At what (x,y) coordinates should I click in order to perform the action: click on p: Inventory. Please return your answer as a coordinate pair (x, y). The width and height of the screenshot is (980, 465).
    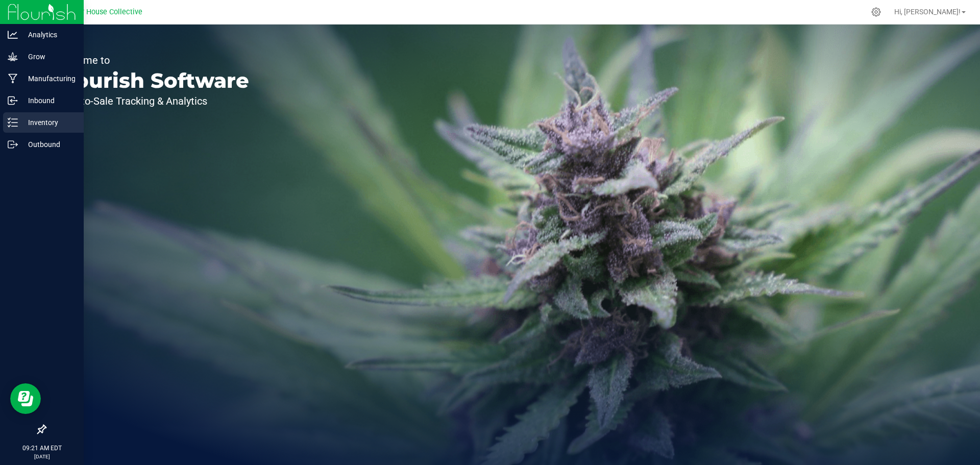
    Looking at the image, I should click on (49, 123).